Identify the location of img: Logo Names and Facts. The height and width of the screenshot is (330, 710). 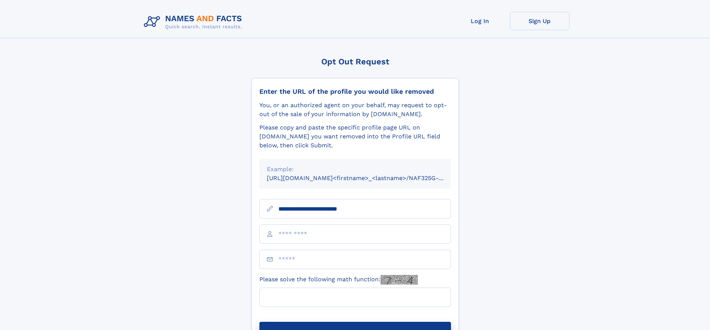
(194, 22).